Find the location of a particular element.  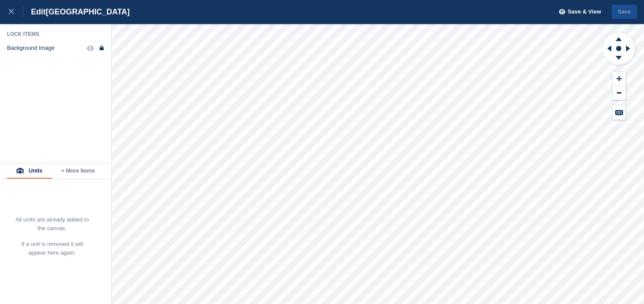

div: Background Image is located at coordinates (30, 48).